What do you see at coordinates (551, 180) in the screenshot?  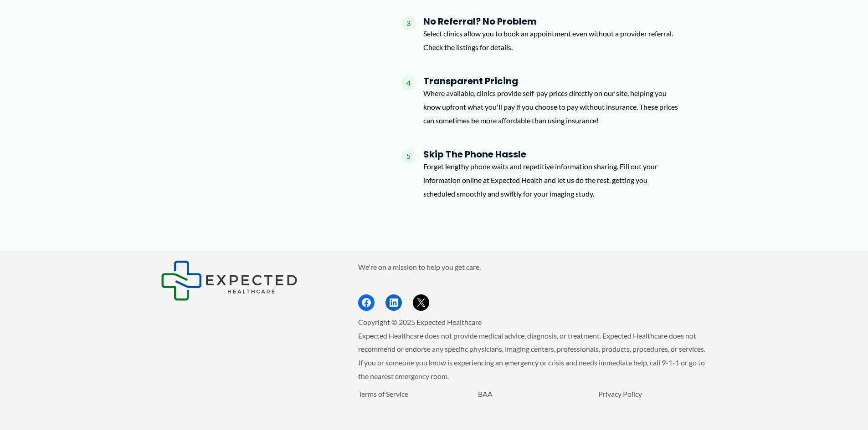 I see `p: Forget lengthy phone waits and repetitive information sharing. Fill out your information online a...` at bounding box center [551, 180].